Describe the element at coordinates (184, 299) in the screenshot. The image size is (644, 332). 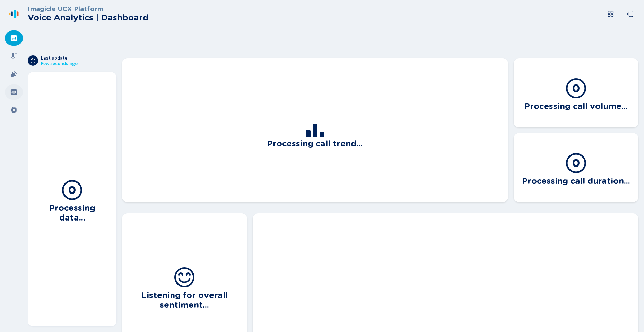
I see `h3: Listening for overall sentiment...` at that location.